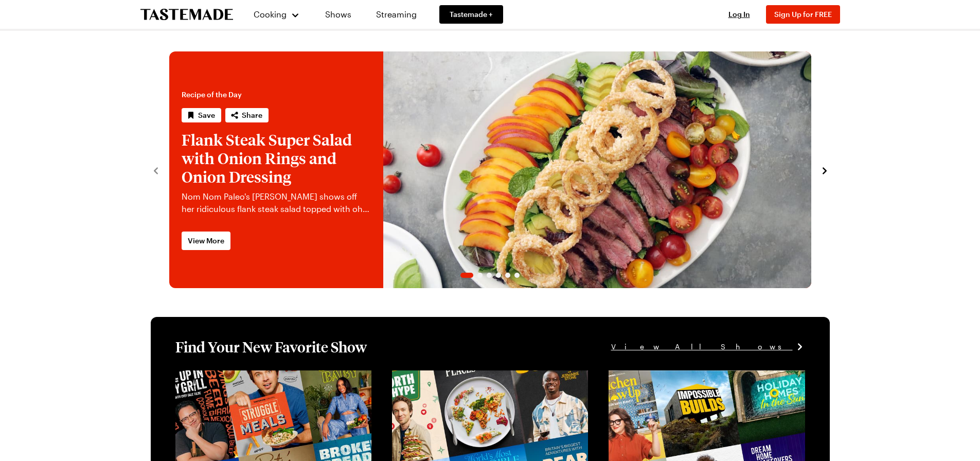 The image size is (980, 461). Describe the element at coordinates (708, 347) in the screenshot. I see `a: View All Shows` at that location.